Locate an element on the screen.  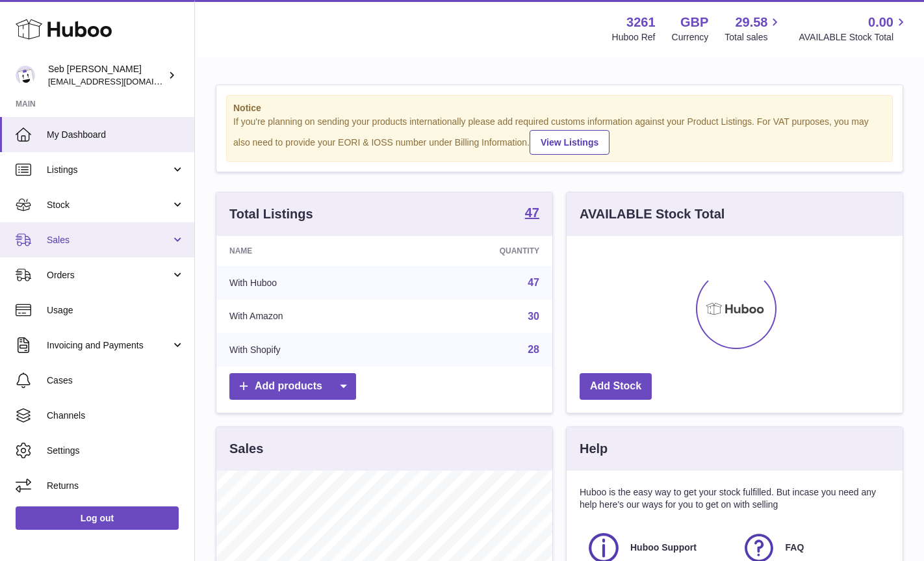
h3: Sales is located at coordinates (246, 448).